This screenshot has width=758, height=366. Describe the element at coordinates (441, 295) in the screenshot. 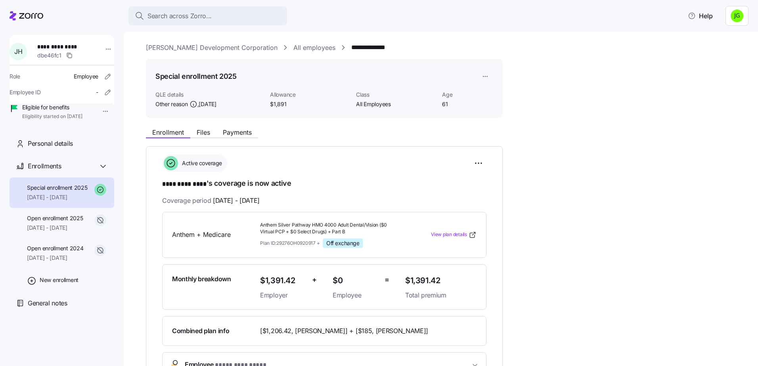

I see `span: Total premium` at that location.